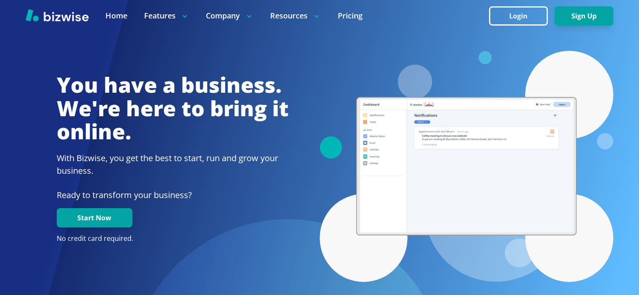 Image resolution: width=639 pixels, height=295 pixels. What do you see at coordinates (522, 16) in the screenshot?
I see `a: Login` at bounding box center [522, 16].